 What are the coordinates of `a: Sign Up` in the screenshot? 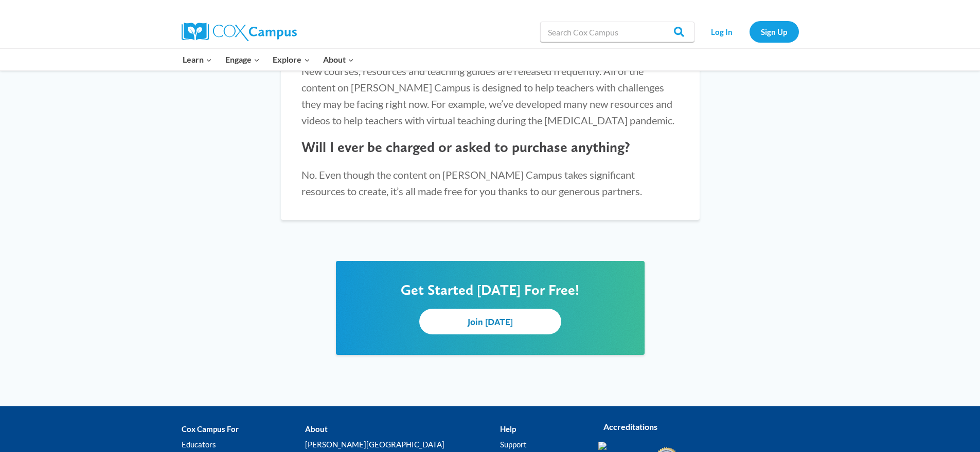 It's located at (774, 31).